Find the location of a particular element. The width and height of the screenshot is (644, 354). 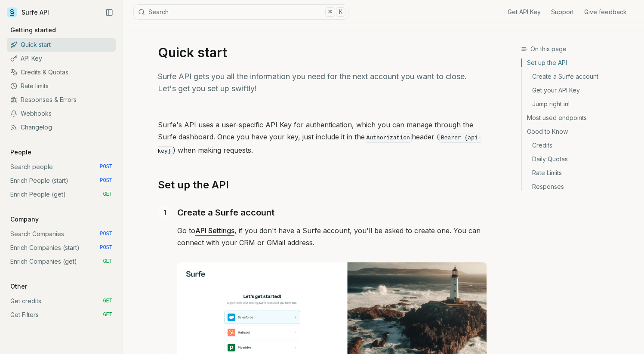

a: Responses & Errors is located at coordinates (61, 100).